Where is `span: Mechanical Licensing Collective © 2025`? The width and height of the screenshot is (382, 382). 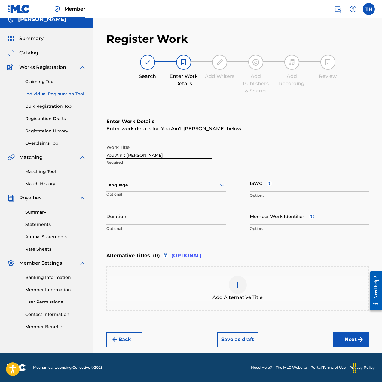 span: Mechanical Licensing Collective © 2025 is located at coordinates (68, 368).